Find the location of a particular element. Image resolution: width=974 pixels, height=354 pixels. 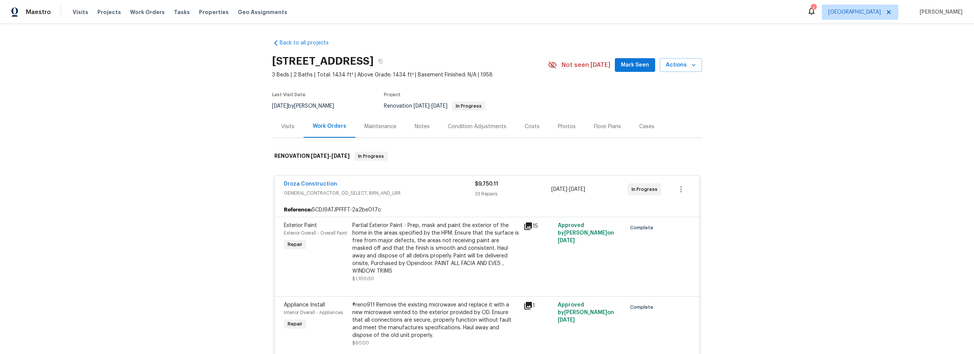

button: Actions is located at coordinates (680, 65).